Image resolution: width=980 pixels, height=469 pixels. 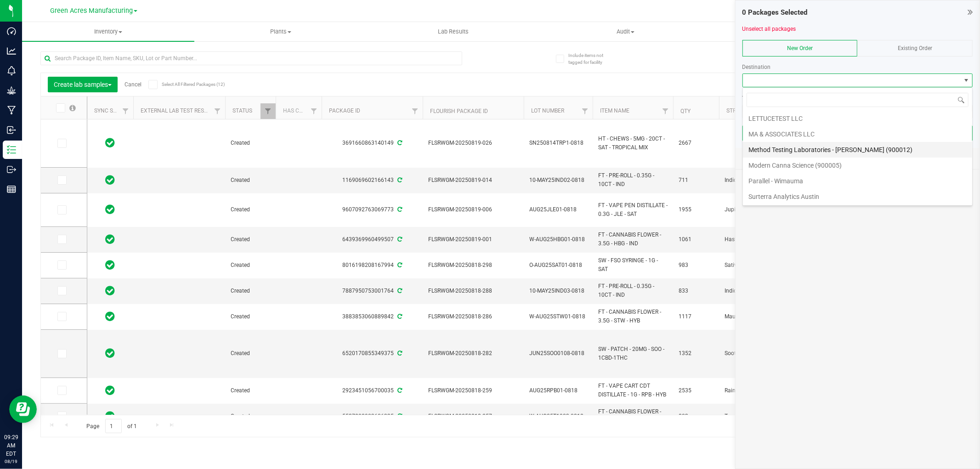 What do you see at coordinates (473, 239) in the screenshot?
I see `span: FLSRWGM-20250819-001` at bounding box center [473, 239].